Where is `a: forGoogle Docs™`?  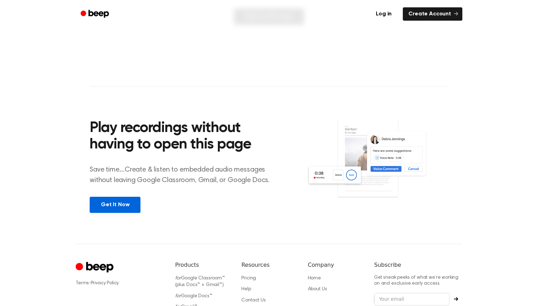 a: forGoogle Docs™ is located at coordinates (194, 296).